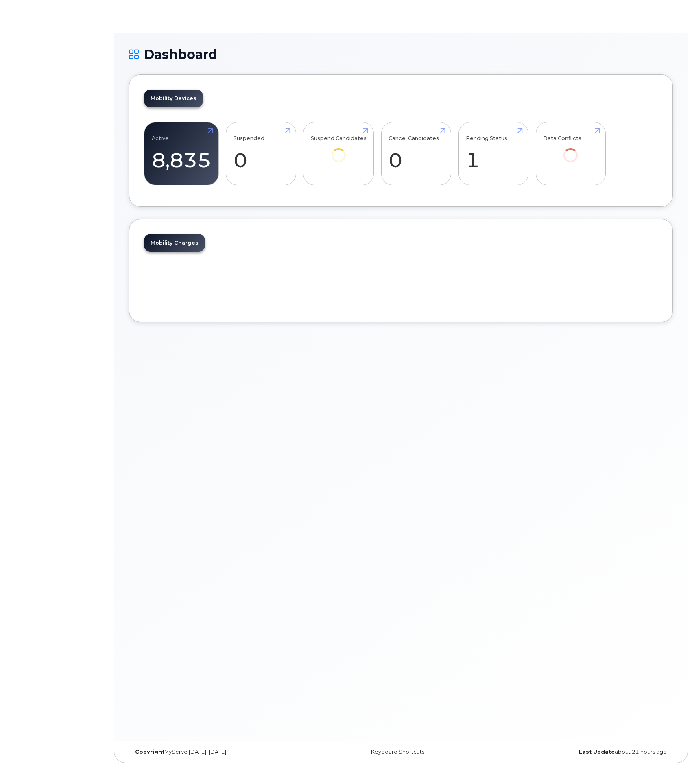  Describe the element at coordinates (174, 243) in the screenshot. I see `a: Mobility Charges` at that location.